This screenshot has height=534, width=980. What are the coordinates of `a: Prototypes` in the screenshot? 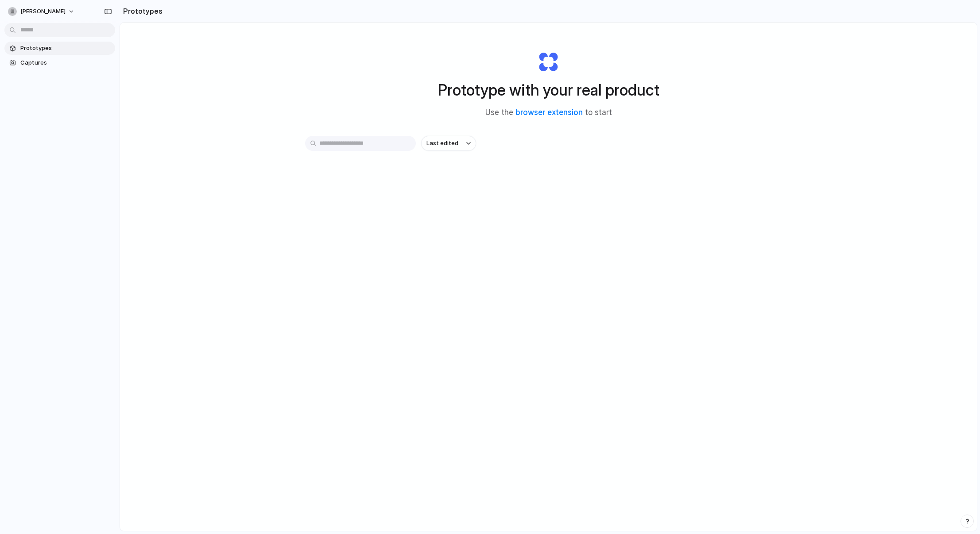 It's located at (60, 48).